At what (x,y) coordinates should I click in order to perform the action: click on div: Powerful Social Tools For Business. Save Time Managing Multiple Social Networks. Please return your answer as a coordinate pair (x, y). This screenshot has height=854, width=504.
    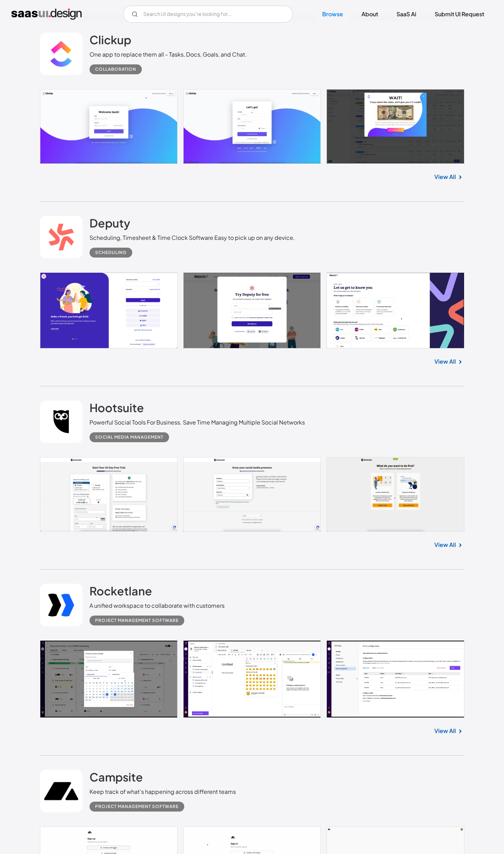
    Looking at the image, I should click on (197, 422).